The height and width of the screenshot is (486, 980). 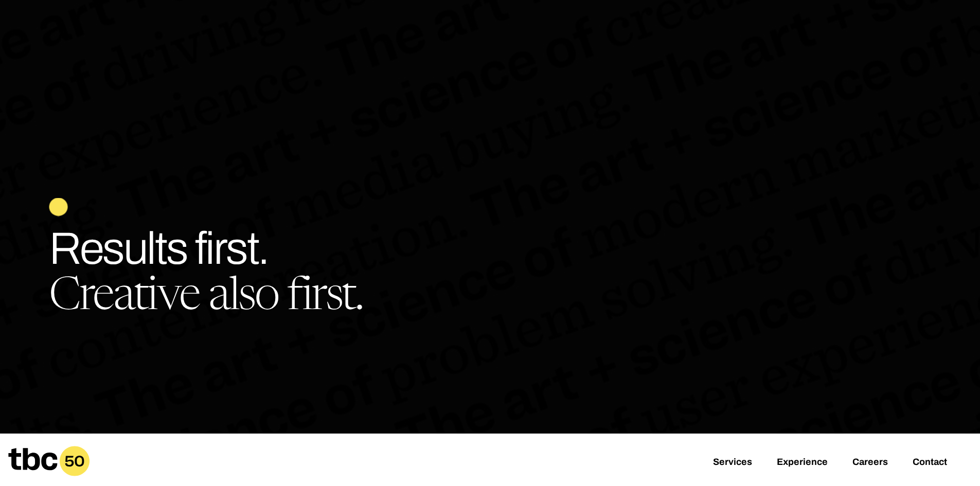 What do you see at coordinates (733, 463) in the screenshot?
I see `a: Services` at bounding box center [733, 463].